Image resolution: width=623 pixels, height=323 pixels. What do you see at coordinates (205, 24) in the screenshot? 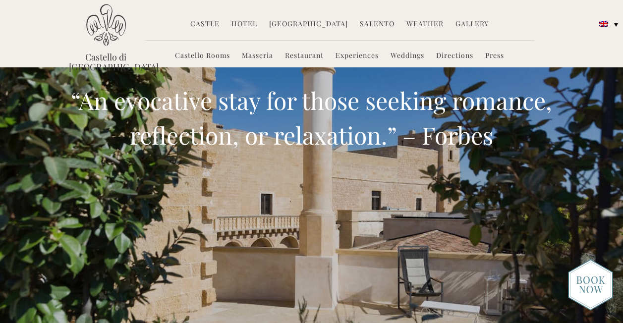
I see `a: Castle` at bounding box center [205, 24].